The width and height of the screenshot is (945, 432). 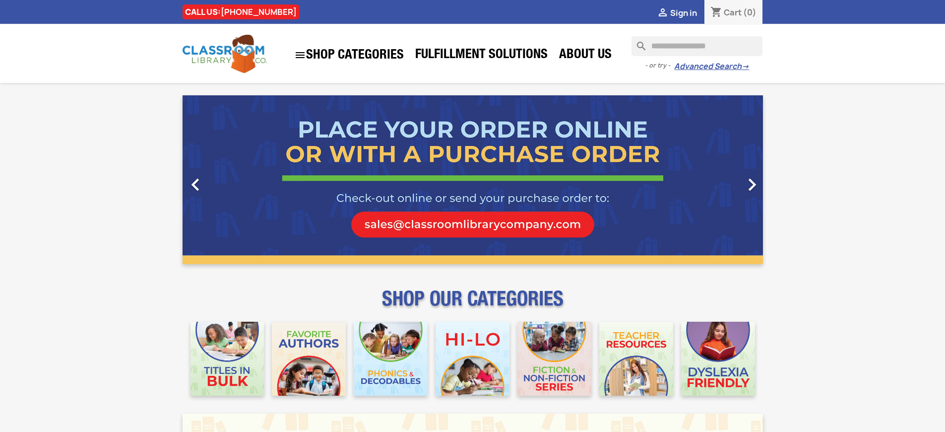 I want to click on a:  Sign in, so click(x=677, y=13).